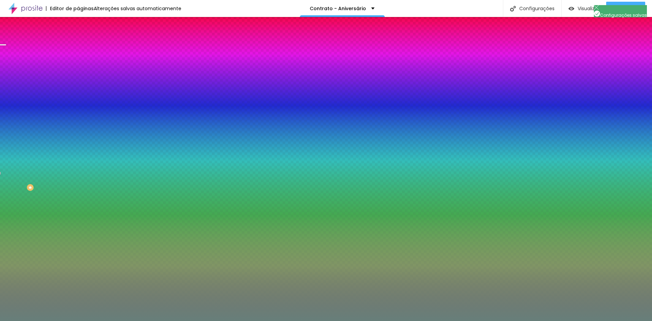 This screenshot has width=652, height=321. Describe the element at coordinates (588, 8) in the screenshot. I see `span: Visualizar` at that location.